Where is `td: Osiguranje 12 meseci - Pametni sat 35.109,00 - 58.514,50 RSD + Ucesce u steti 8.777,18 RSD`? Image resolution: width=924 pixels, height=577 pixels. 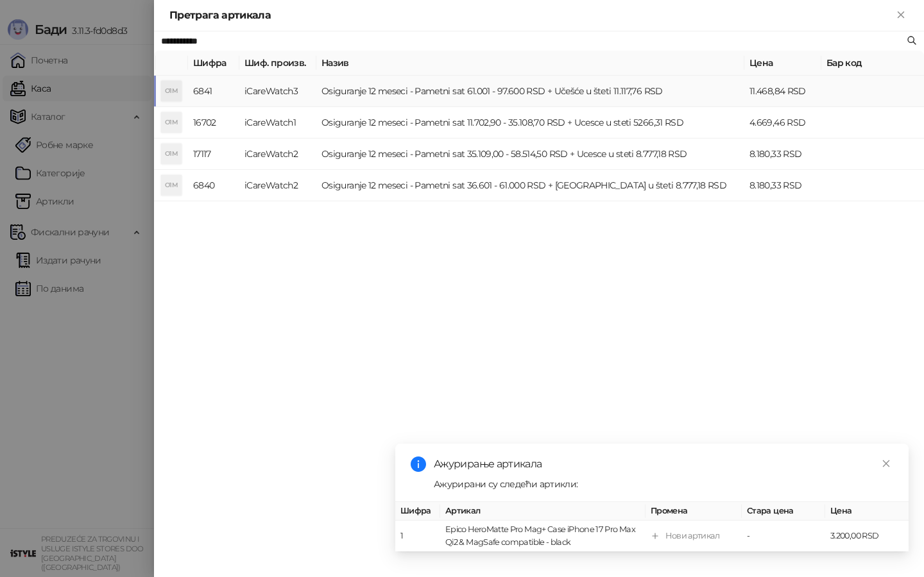
td: Osiguranje 12 meseci - Pametni sat 35.109,00 - 58.514,50 RSD + Ucesce u steti 8.777,18 RSD is located at coordinates (530, 154).